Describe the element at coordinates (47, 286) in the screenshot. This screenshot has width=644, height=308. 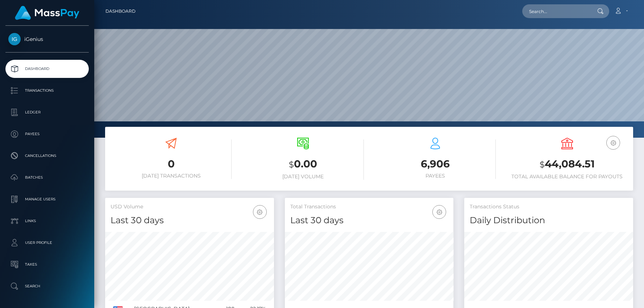
I see `a: Search` at that location.